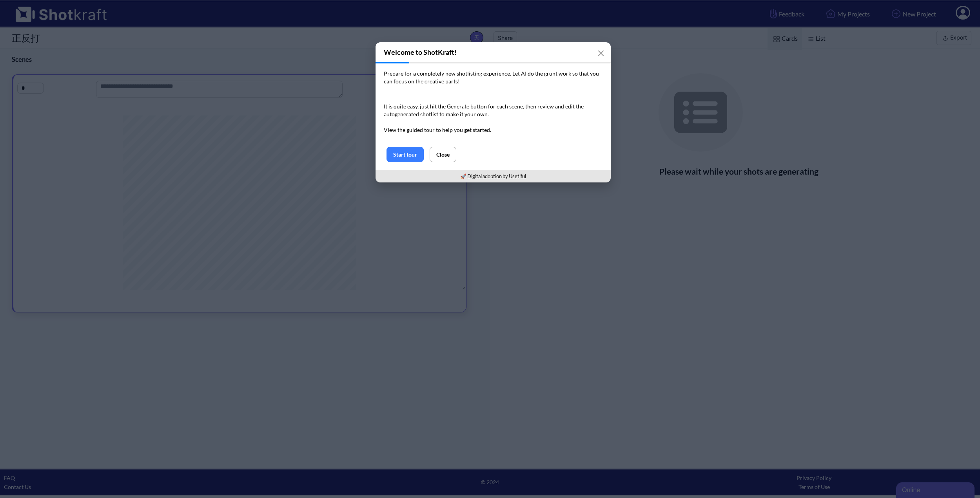  I want to click on h3: Welcome to ShotKraft!, so click(493, 53).